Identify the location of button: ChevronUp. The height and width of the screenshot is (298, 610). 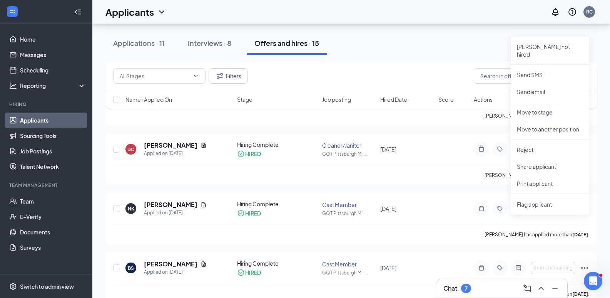
(541, 288).